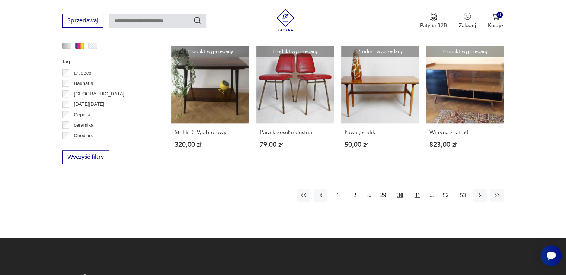  What do you see at coordinates (467, 16) in the screenshot?
I see `img: Ikonka użytkownika` at bounding box center [467, 16].